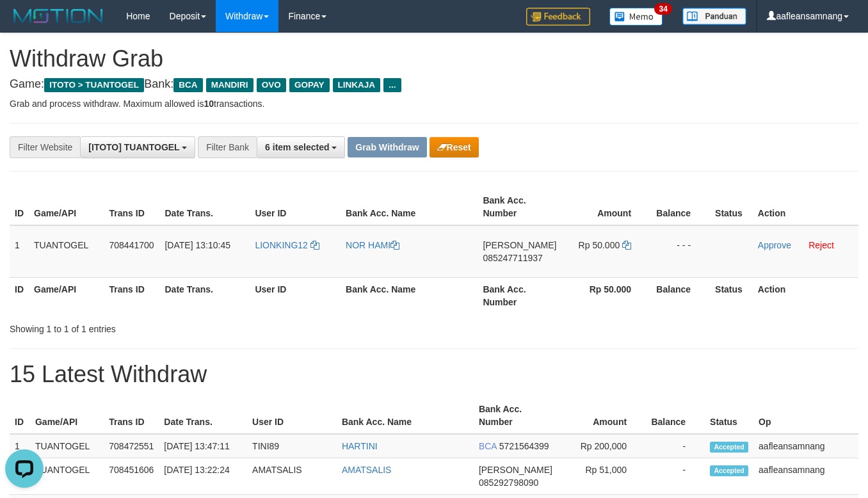 This screenshot has width=868, height=498. What do you see at coordinates (209, 104) in the screenshot?
I see `strong: 10` at bounding box center [209, 104].